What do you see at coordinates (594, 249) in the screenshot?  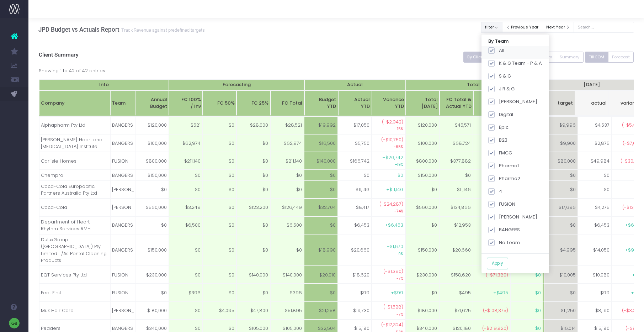 I see `td: $14,050` at bounding box center [594, 249].